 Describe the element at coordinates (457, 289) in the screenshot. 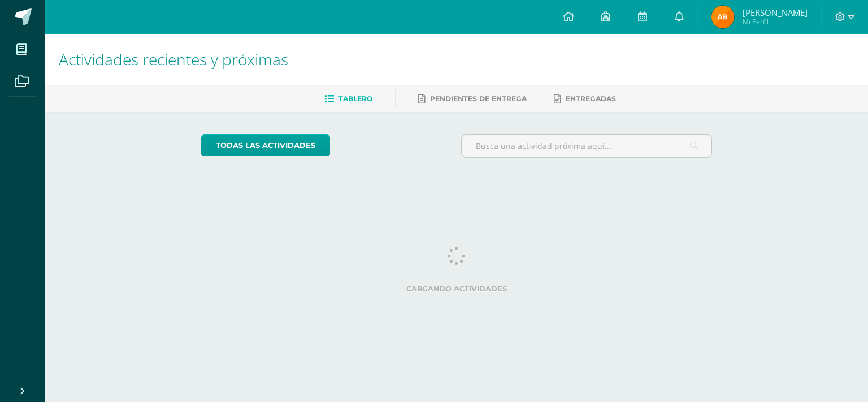

I see `label: Cargando actividades` at that location.